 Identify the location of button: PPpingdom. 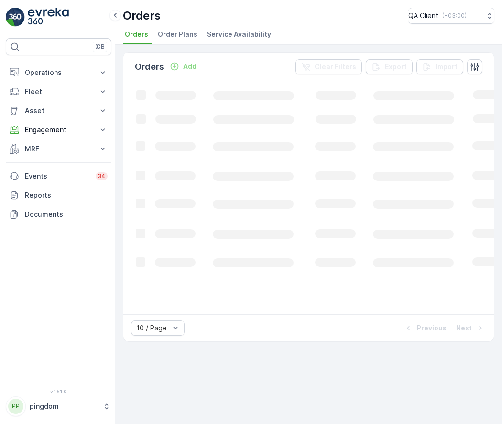
(58, 407).